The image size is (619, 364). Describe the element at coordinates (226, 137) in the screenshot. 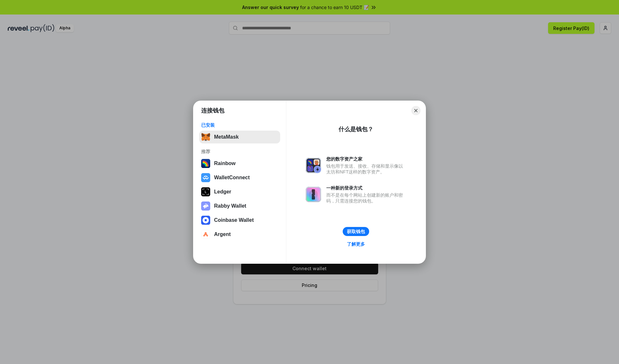

I see `div: MetaMask` at that location.